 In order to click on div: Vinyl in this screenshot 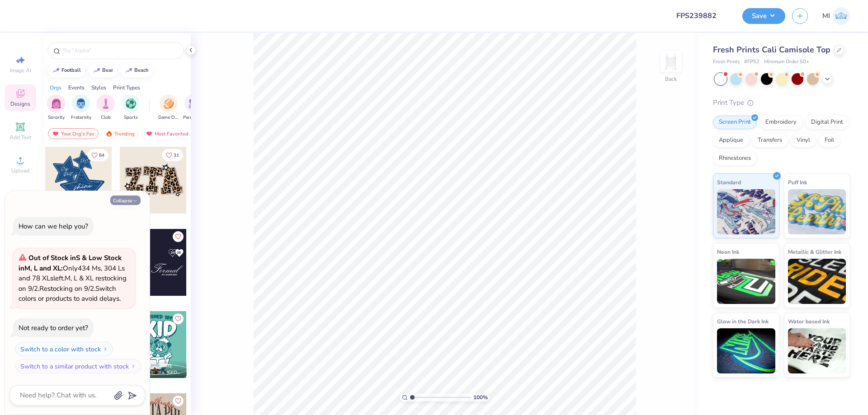, I will do `click(803, 141)`.